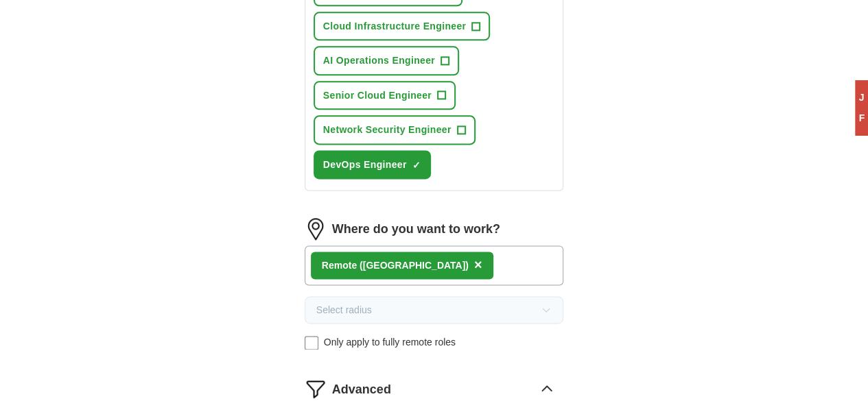  What do you see at coordinates (372, 165) in the screenshot?
I see `button: DevOps Engineer✓` at bounding box center [372, 165].